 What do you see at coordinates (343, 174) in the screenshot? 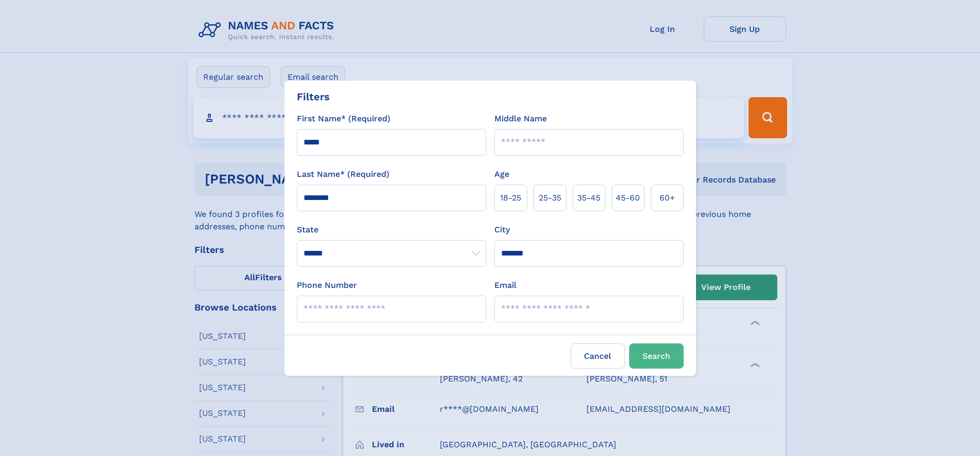
I see `label: Last Name* (Required)` at bounding box center [343, 174].